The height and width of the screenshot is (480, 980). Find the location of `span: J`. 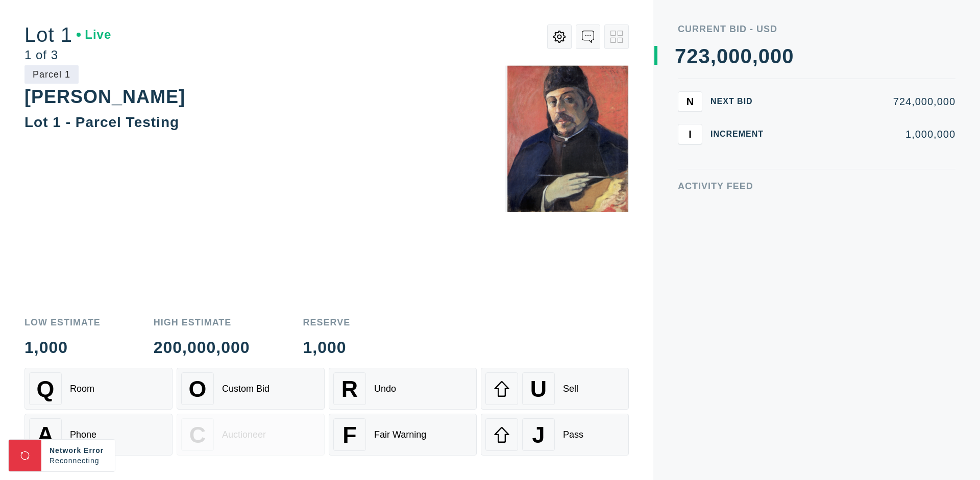

span: J is located at coordinates (538, 435).